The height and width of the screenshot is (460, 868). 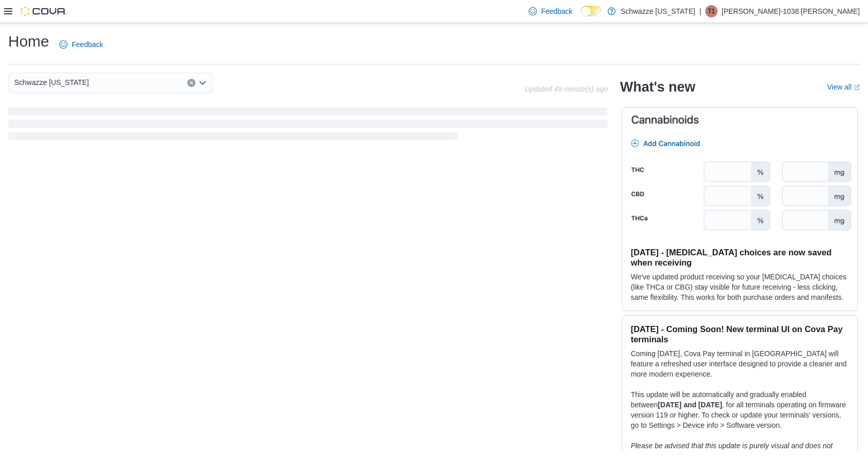 I want to click on button: Clear input, so click(x=192, y=83).